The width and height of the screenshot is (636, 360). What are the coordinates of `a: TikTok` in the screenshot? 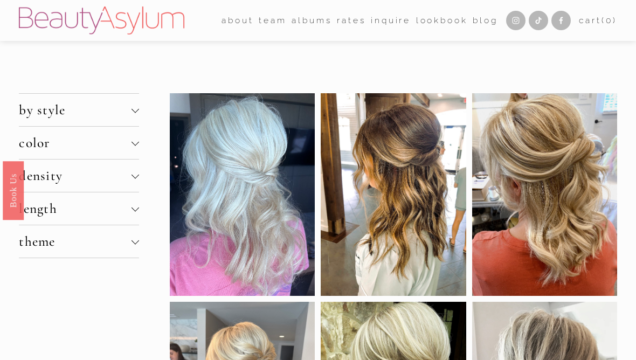 It's located at (538, 20).